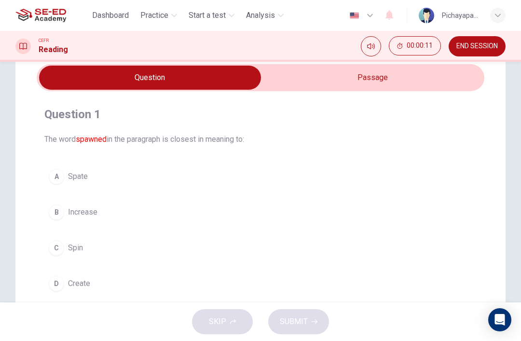  Describe the element at coordinates (420, 46) in the screenshot. I see `span: 00:00:11` at that location.